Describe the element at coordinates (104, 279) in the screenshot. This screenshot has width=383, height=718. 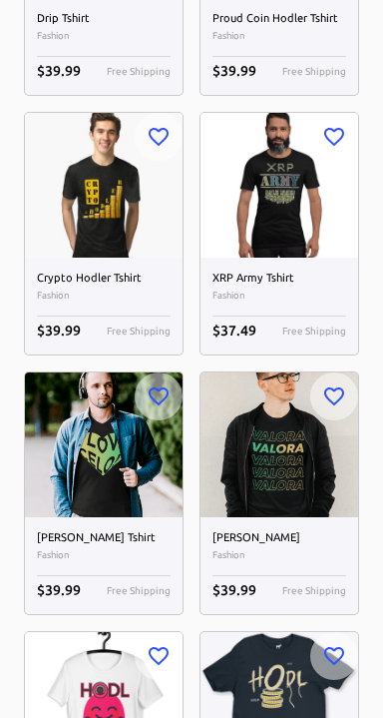
I see `h6: Crypto Hodler Tshirt` at that location.